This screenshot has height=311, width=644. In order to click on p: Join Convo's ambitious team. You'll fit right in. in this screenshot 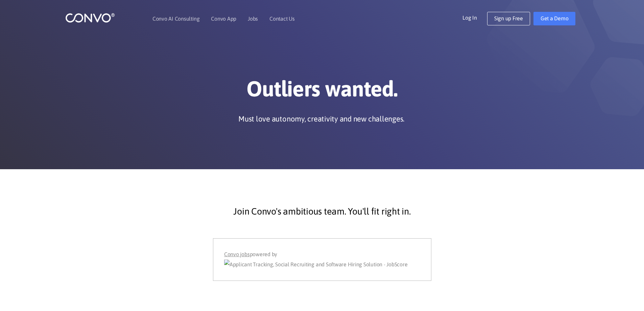, I will do `click(322, 211)`.